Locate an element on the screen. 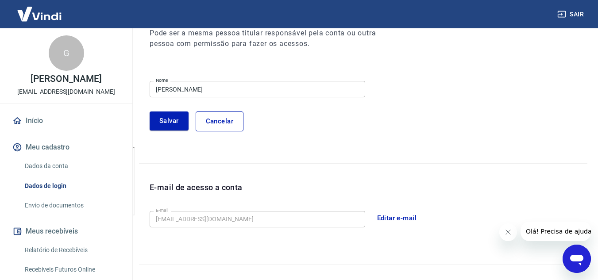  button: Meus recebíveis is located at coordinates (66, 231).